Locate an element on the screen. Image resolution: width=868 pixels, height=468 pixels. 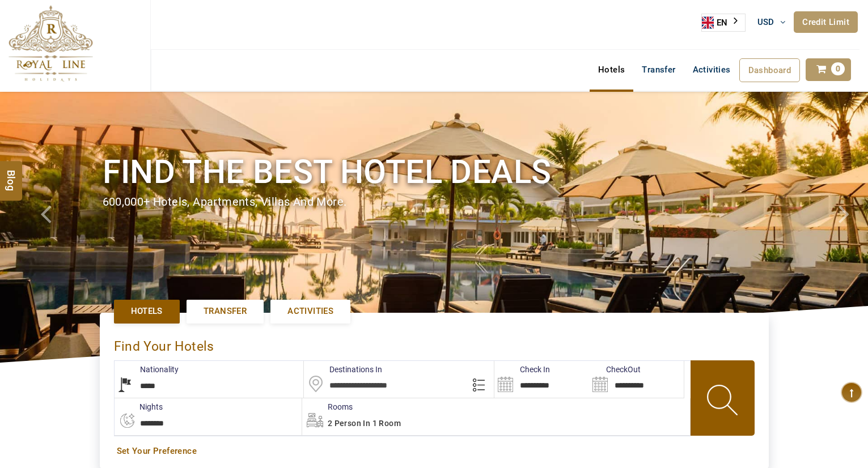
a: Credit Limit is located at coordinates (826, 22).